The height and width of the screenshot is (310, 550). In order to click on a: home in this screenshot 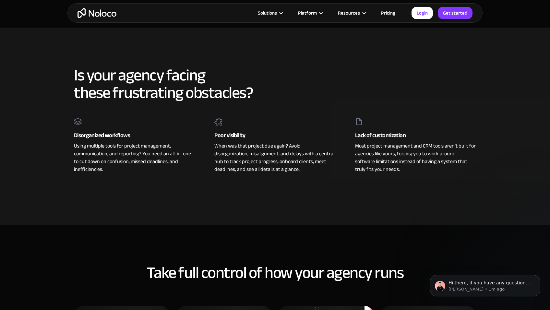, I will do `click(97, 13)`.